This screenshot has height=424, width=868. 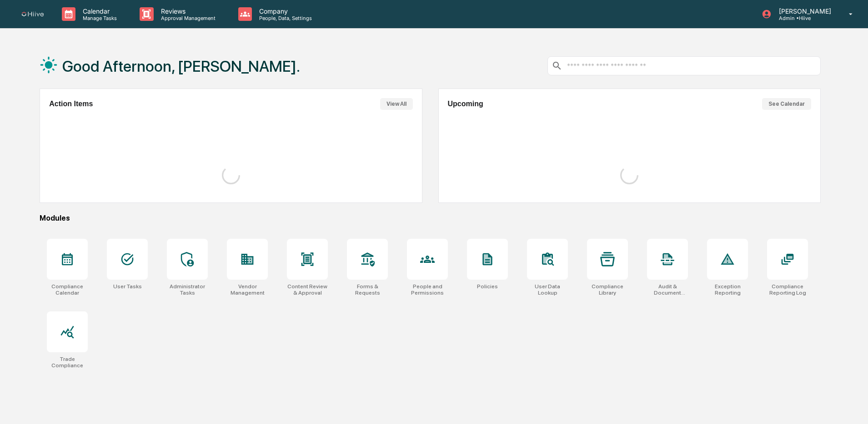 What do you see at coordinates (67, 289) in the screenshot?
I see `div: Compliance Calendar` at bounding box center [67, 289].